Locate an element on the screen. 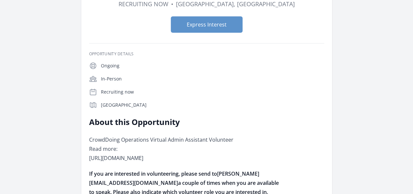 The height and width of the screenshot is (194, 413). button: Express Interest is located at coordinates (207, 25).